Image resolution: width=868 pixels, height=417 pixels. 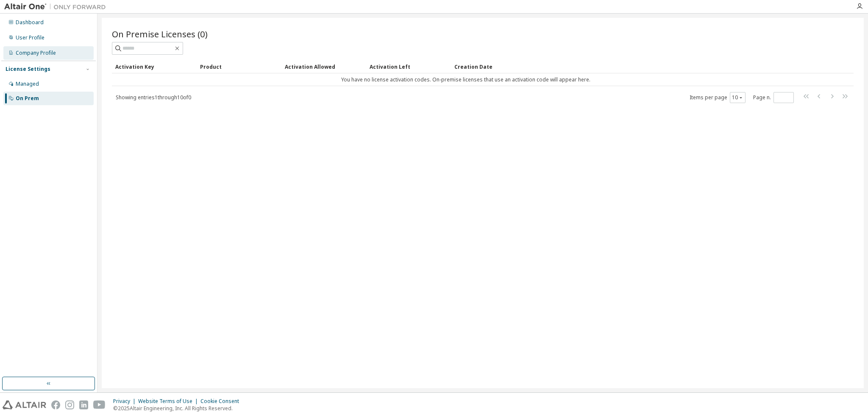 I want to click on div: Activation Allowed, so click(x=324, y=67).